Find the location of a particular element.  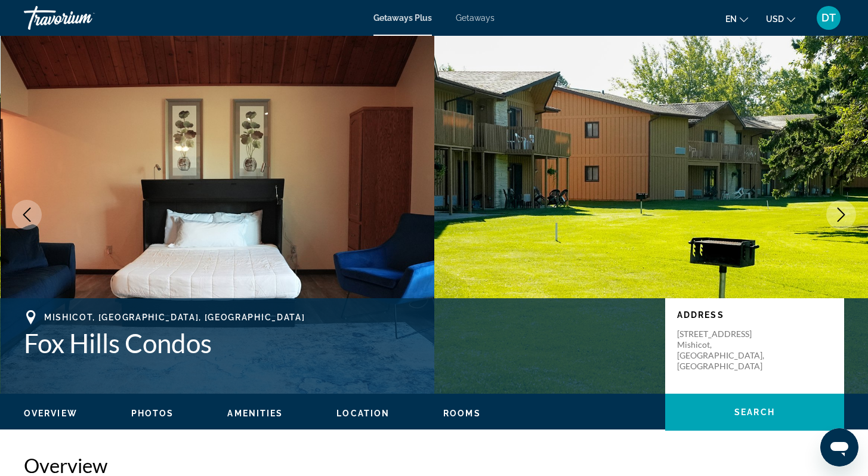

span: Getaways is located at coordinates (475, 18).